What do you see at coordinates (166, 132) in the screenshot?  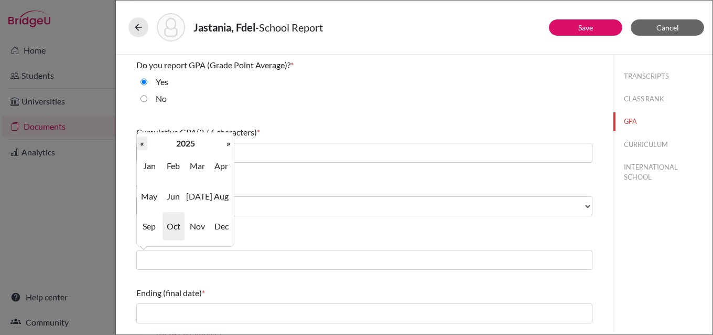 I see `span: Cumulative GPA` at bounding box center [166, 132].